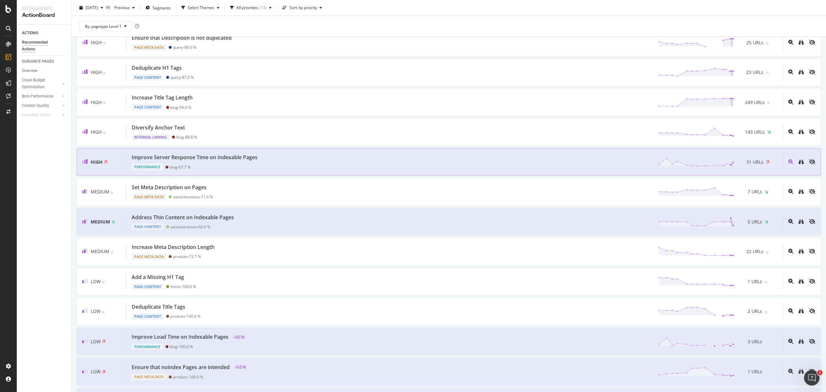 The image size is (826, 392). Describe the element at coordinates (35, 105) in the screenshot. I see `div: Content Quality` at that location.